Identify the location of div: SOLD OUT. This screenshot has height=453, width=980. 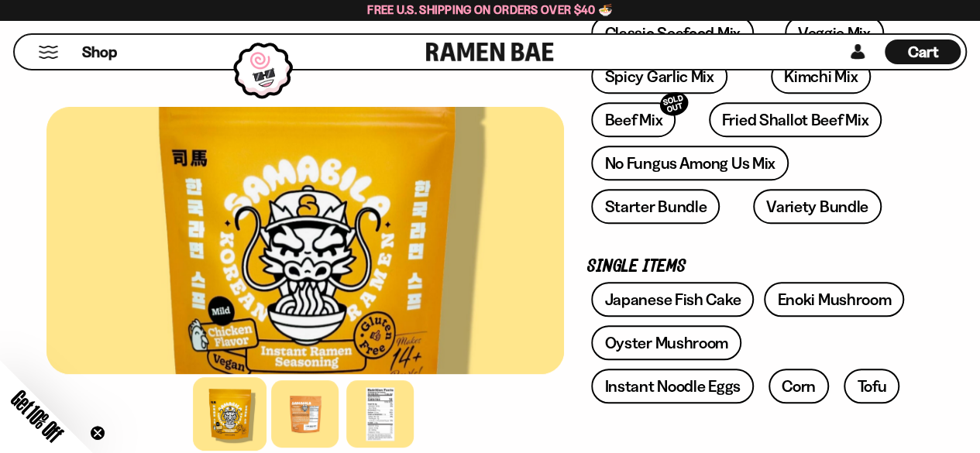
(673, 104).